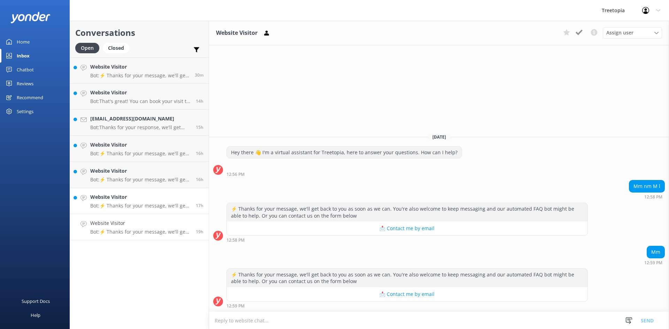  I want to click on div: Mm, so click(656, 252).